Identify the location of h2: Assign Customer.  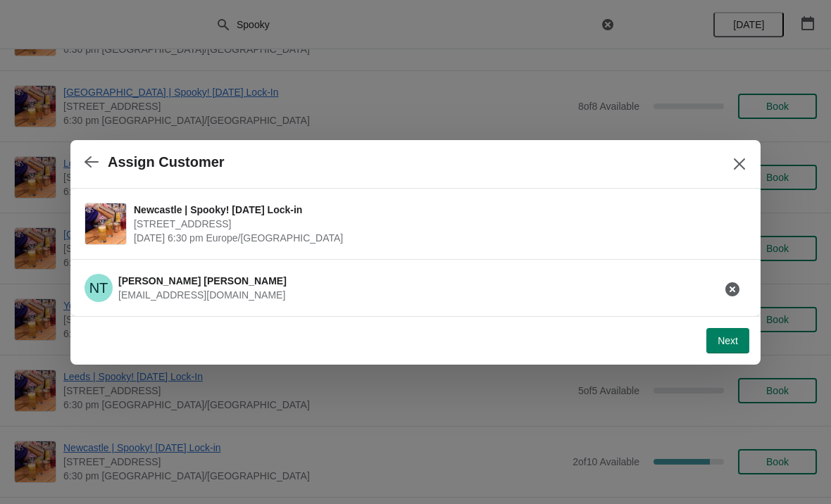
(166, 162).